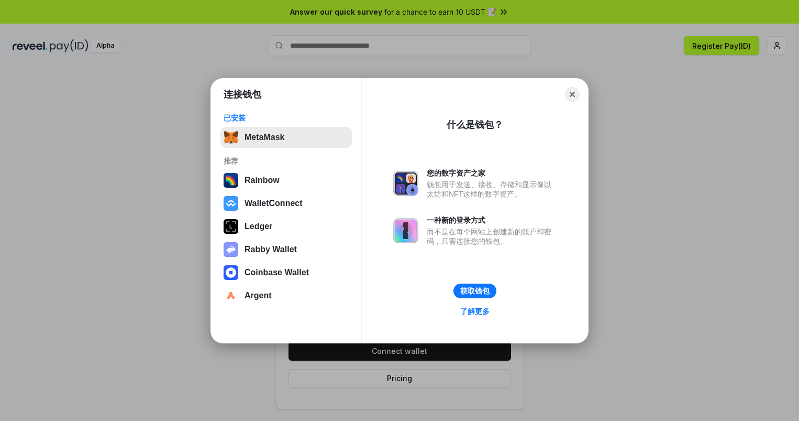  Describe the element at coordinates (231, 137) in the screenshot. I see `img: svg+xml,%3Csvg%20fill%3D%22none%22%20height%3D%2233%22%20viewBox%3D%220%200%2035%2033%22%20width%...` at that location.